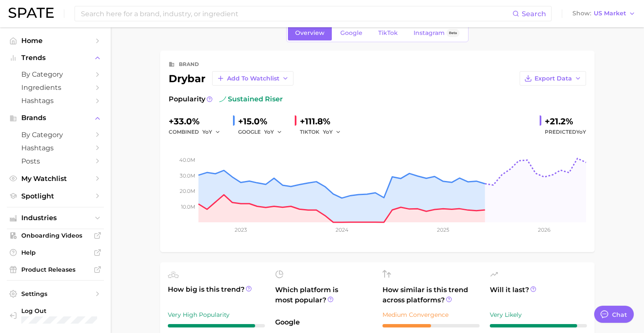 The image size is (644, 333). What do you see at coordinates (55, 294) in the screenshot?
I see `span: Settings` at bounding box center [55, 294].